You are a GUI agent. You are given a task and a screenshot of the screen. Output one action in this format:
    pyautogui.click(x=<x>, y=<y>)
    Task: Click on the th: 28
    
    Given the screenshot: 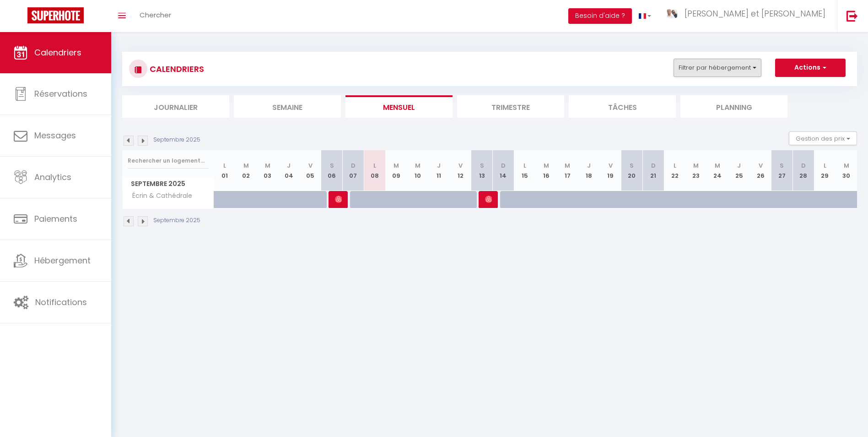 What is the action you would take?
    pyautogui.click(x=803, y=170)
    